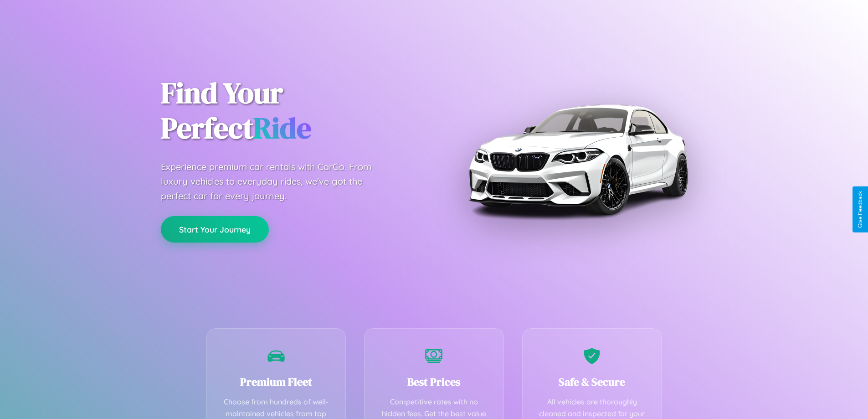 The image size is (868, 419). I want to click on img: Premium BMW car rental vehicle, so click(578, 159).